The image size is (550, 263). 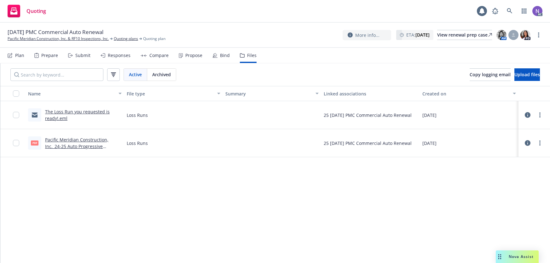 What do you see at coordinates (500, 257) in the screenshot?
I see `div: Drag to move` at bounding box center [500, 257].